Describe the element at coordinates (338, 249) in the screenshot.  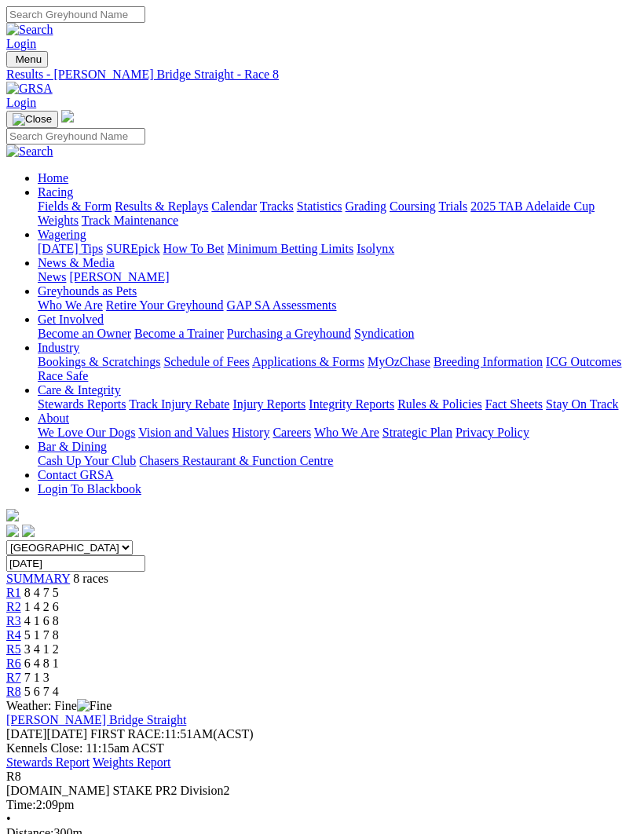
I see `div: Wagering` at that location.